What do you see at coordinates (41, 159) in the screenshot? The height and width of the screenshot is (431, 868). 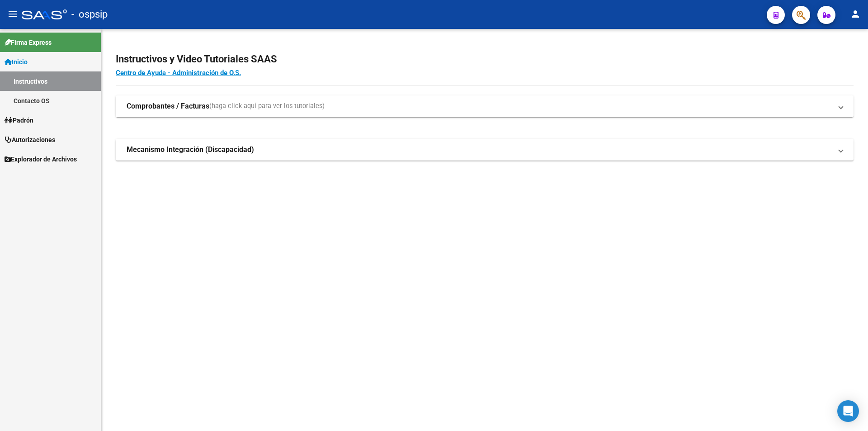 I see `span: Explorador de Archivos` at bounding box center [41, 159].